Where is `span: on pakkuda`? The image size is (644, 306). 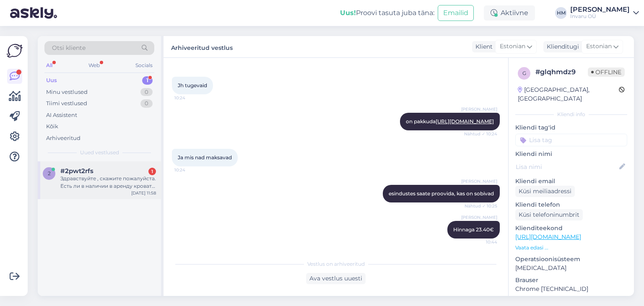 span: on pakkuda is located at coordinates (450, 121).